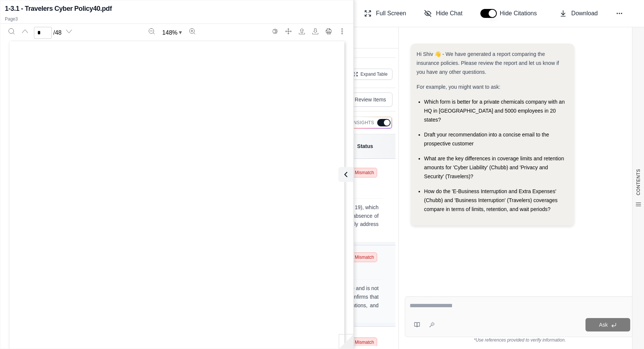 This screenshot has height=349, width=644. Describe the element at coordinates (488, 63) in the screenshot. I see `span: Hi Shiv 👋 - We have generated a report comparing the insurance policies. Please review the report...` at that location.